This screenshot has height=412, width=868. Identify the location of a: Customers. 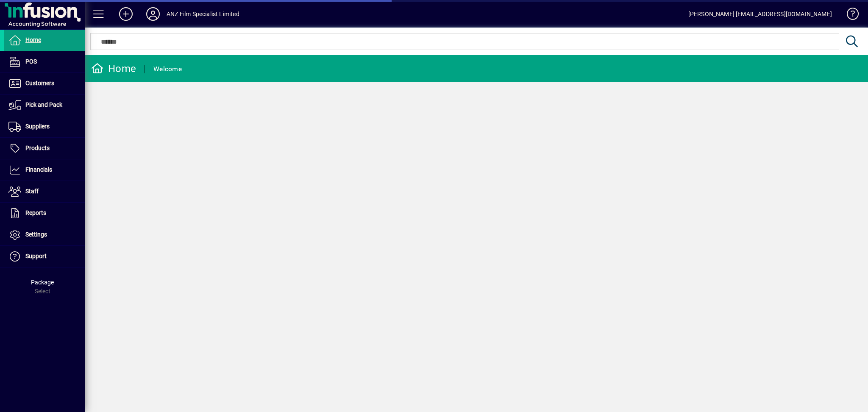
(44, 84).